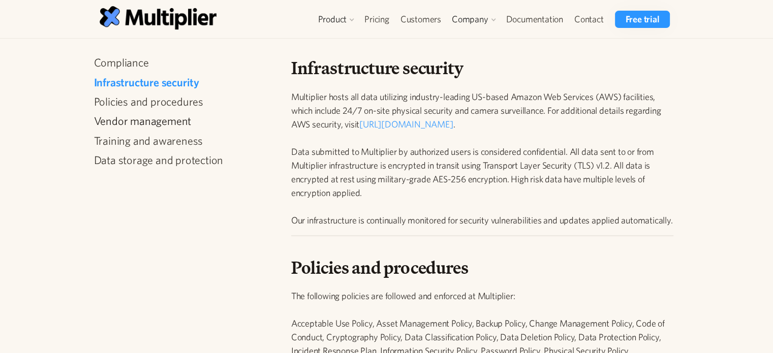 Image resolution: width=773 pixels, height=353 pixels. What do you see at coordinates (421, 19) in the screenshot?
I see `a: Customers` at bounding box center [421, 19].